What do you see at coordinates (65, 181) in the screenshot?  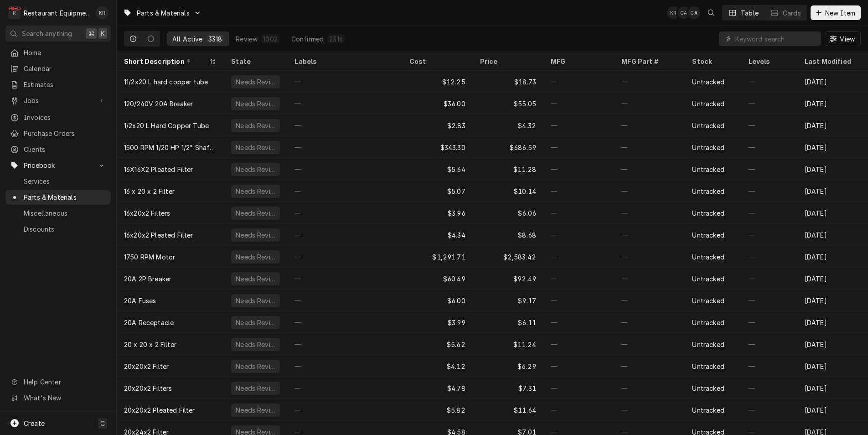 I see `span: Services` at bounding box center [65, 181].